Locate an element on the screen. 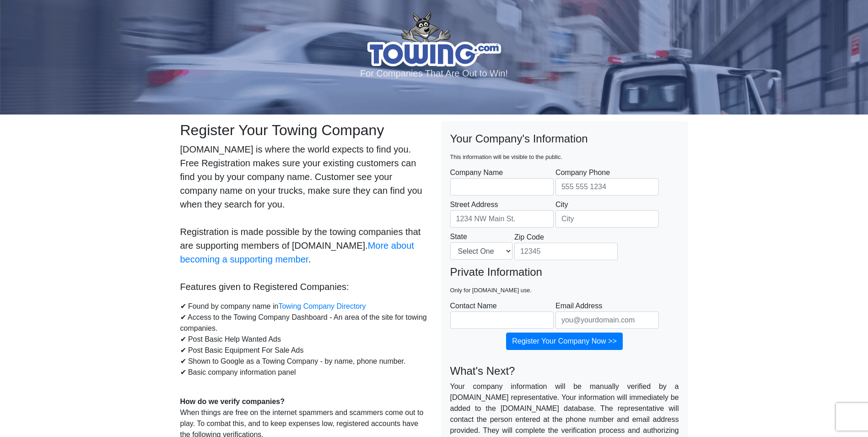 This screenshot has width=868, height=437. input: Company Phone is located at coordinates (608, 187).